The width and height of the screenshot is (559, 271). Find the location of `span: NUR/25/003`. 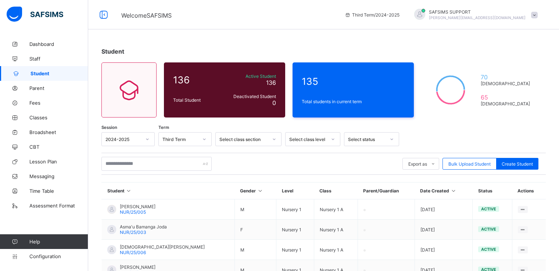

span: NUR/25/003 is located at coordinates (133, 232).